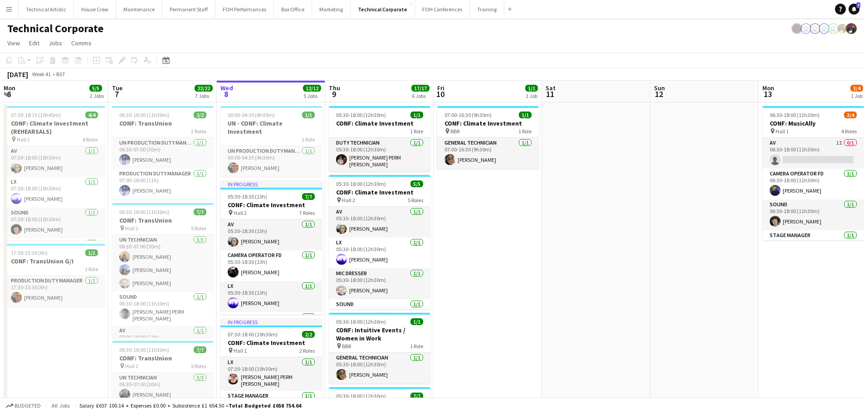 The image size is (864, 413). I want to click on span: 7 Roles, so click(307, 213).